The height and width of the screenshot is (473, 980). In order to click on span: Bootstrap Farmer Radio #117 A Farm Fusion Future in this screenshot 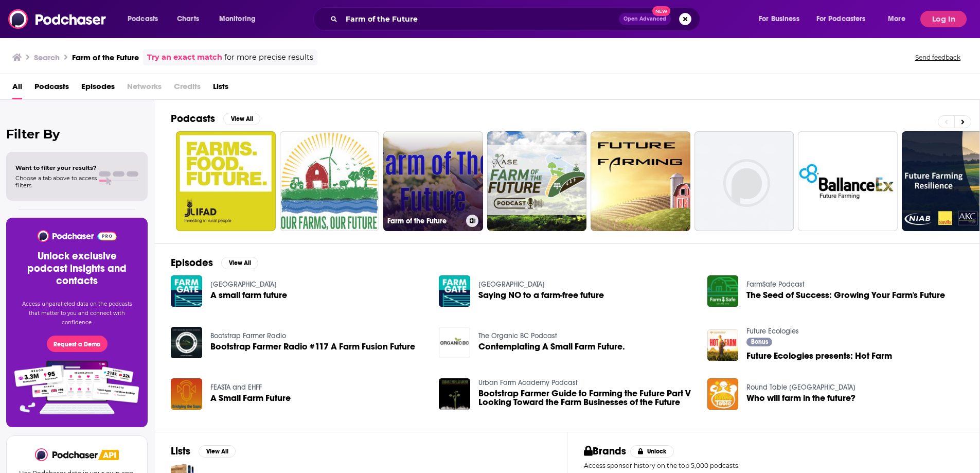, I will do `click(313, 346)`.